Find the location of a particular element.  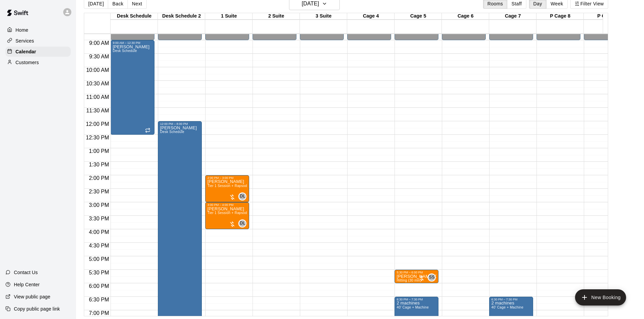

div: 1 Suite is located at coordinates (229, 16).